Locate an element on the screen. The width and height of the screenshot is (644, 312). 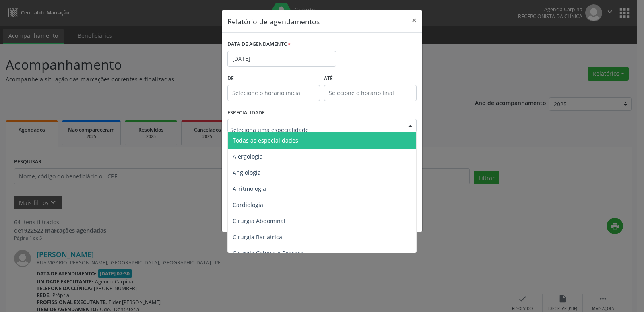
h5: Relatório de agendamentos is located at coordinates (273, 21).